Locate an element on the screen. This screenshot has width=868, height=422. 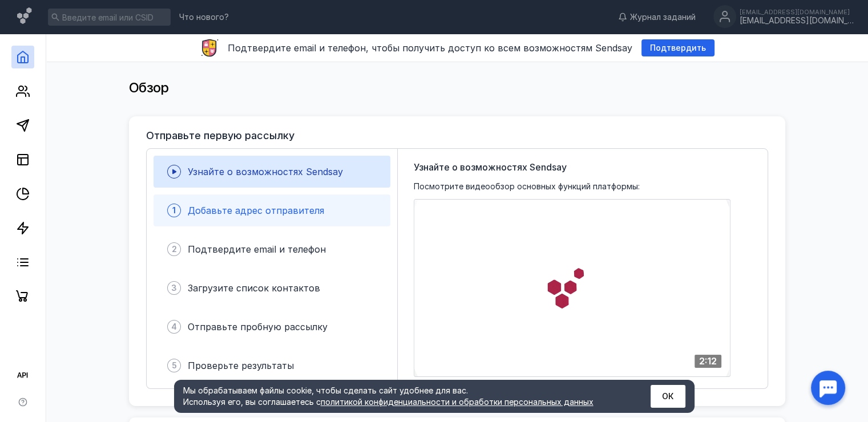
div: Мы обрабатываем файлы cookie, чтобы сделать сайт удобнее для вас. Используя его, вы соглашаетесь c is located at coordinates (403, 396).